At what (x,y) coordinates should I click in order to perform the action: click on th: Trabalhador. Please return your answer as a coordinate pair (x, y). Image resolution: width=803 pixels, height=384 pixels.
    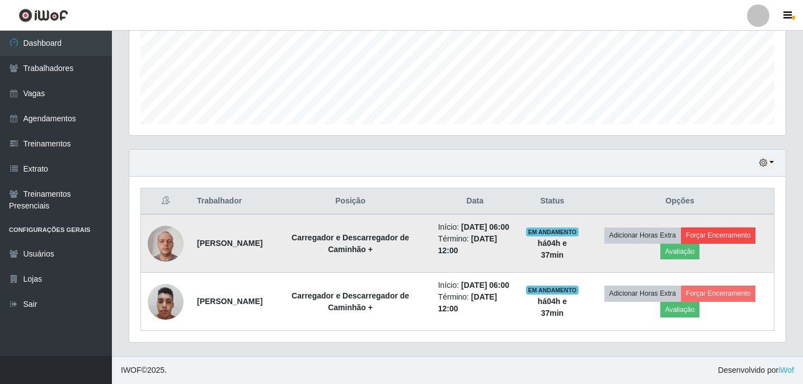
    Looking at the image, I should click on (229, 201).